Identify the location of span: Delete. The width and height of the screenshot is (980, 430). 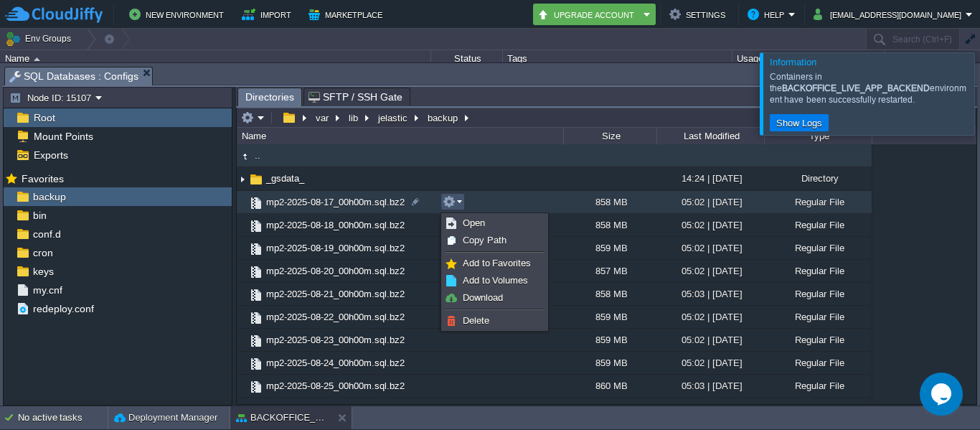
(475, 320).